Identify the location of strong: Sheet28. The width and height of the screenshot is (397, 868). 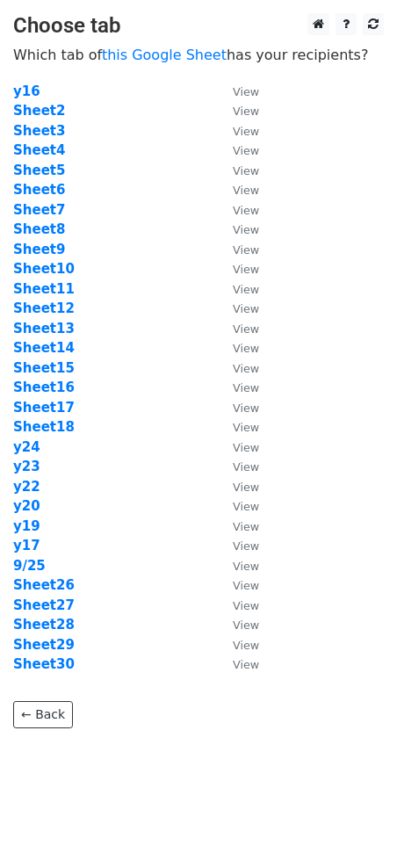
(43, 624).